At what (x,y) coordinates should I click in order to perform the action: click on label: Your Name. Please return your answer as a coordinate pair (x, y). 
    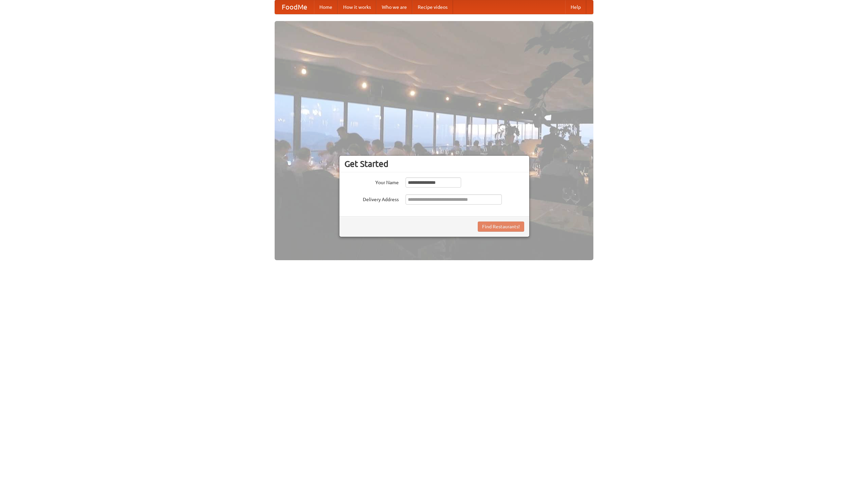
    Looking at the image, I should click on (371, 181).